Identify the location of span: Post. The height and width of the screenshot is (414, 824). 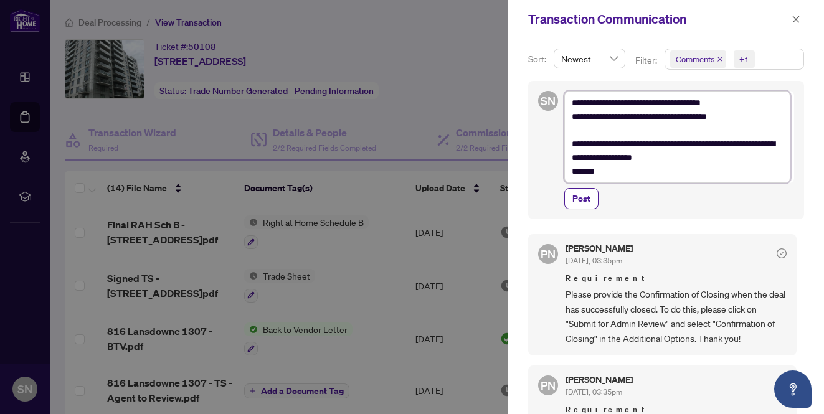
(581, 199).